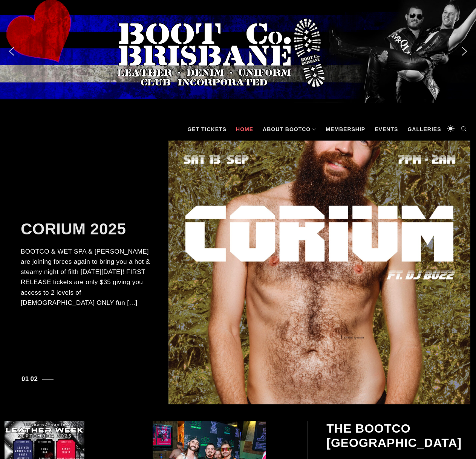 The height and width of the screenshot is (459, 476). I want to click on img: next arrow, so click(464, 51).